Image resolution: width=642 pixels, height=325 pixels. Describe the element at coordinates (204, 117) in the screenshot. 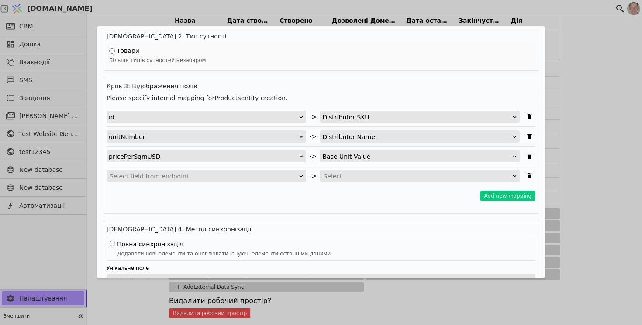

I see `div: id` at that location.